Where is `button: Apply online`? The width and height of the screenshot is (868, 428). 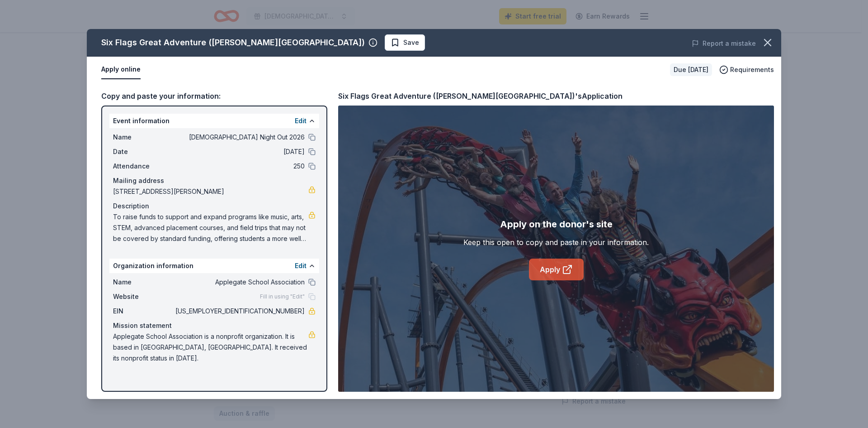
button: Apply online is located at coordinates (121, 69).